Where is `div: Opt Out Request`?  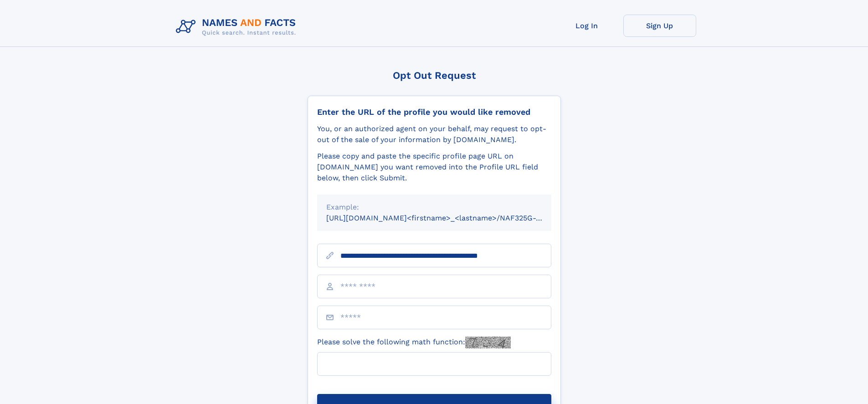 div: Opt Out Request is located at coordinates (434, 75).